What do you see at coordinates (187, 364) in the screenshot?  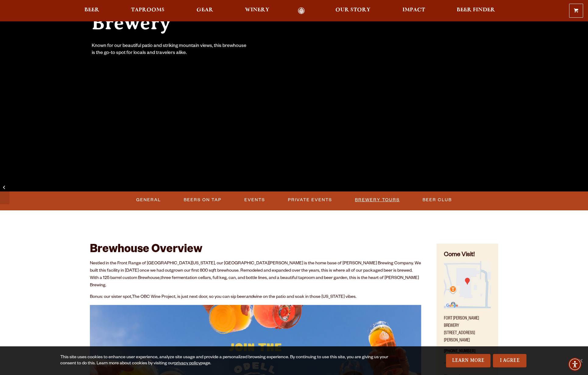 I see `a: privacy policy` at bounding box center [187, 364].